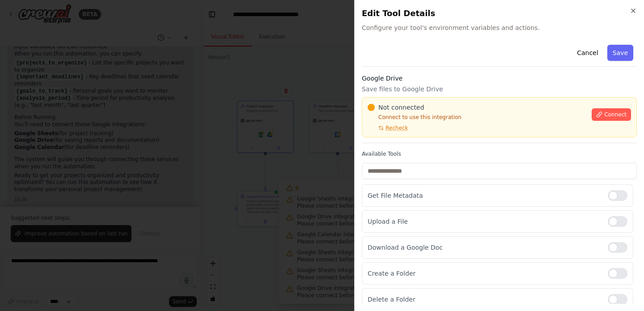 This screenshot has height=311, width=644. I want to click on p: Delete a Folder, so click(484, 300).